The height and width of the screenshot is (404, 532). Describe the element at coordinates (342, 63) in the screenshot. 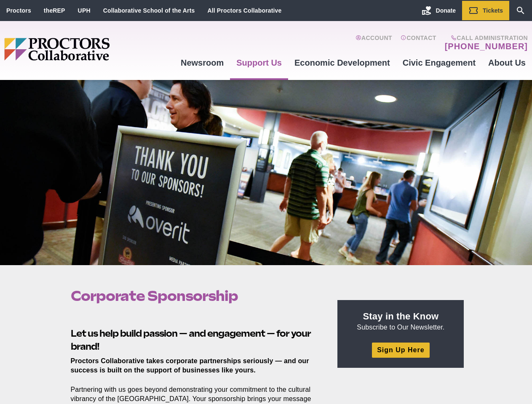

I see `a: Economic Development` at that location.